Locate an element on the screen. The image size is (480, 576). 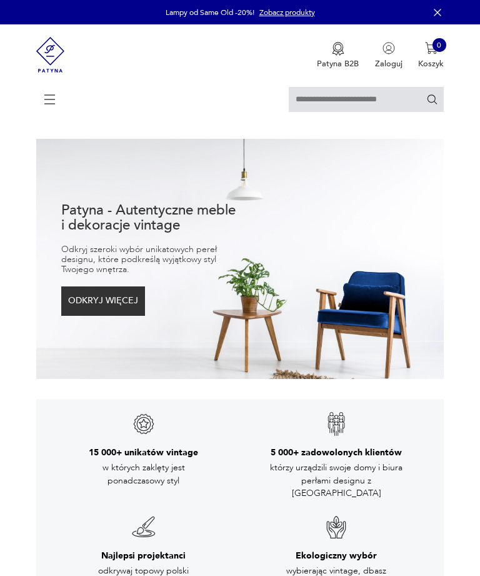
a: Zobacz produkty is located at coordinates (287, 13).